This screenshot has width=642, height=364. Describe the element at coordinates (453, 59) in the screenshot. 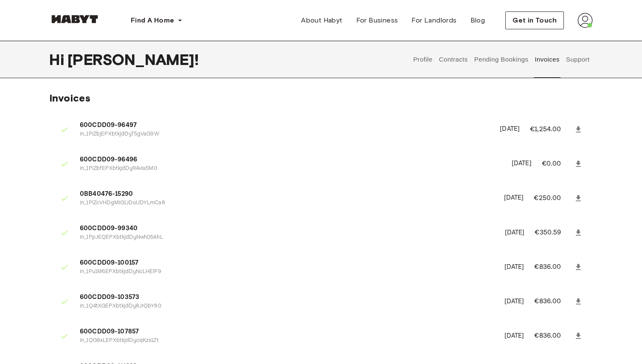

I see `button: Contracts` at that location.